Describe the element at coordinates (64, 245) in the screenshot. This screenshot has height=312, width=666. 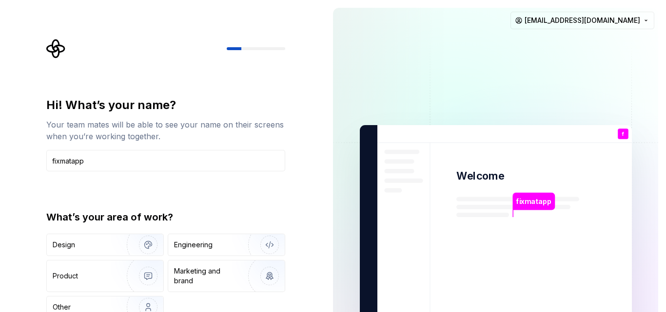
I see `div: Design` at that location.